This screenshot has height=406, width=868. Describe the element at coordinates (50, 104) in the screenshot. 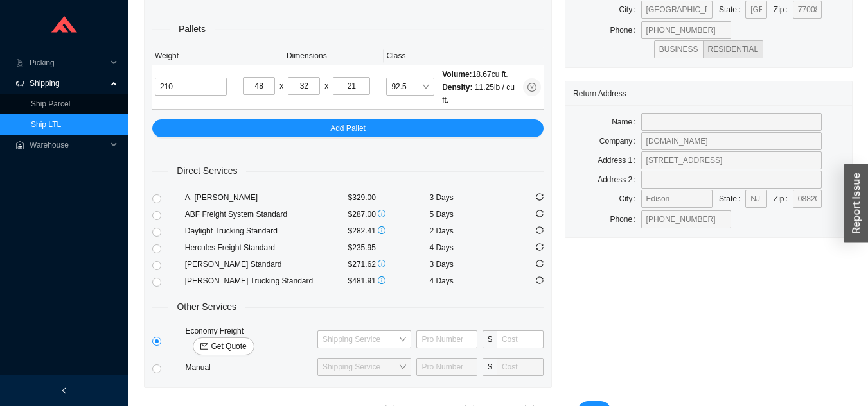

I see `a: Ship Parcel` at that location.